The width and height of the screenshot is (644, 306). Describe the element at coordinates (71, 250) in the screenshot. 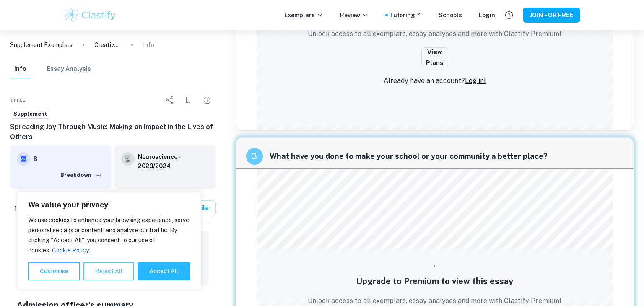

I see `a: Cookie Policy` at that location.